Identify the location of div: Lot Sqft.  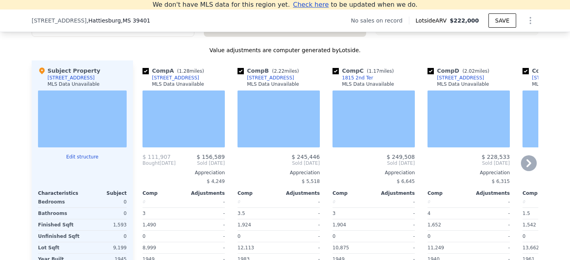
(59, 248).